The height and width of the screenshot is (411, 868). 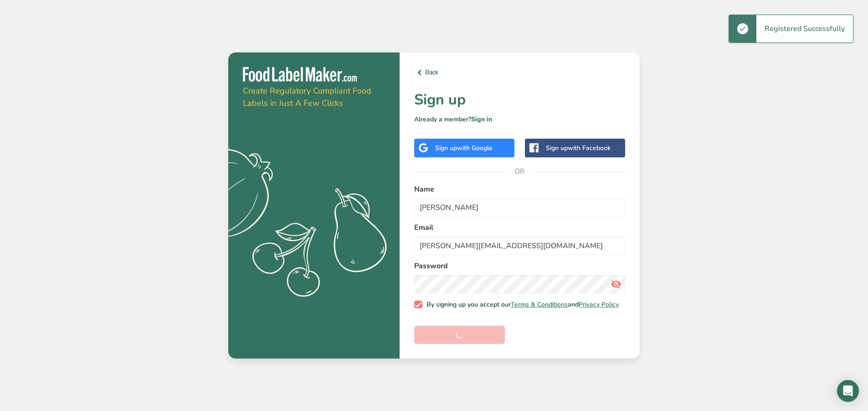 I want to click on input: email@example.com, so click(x=520, y=246).